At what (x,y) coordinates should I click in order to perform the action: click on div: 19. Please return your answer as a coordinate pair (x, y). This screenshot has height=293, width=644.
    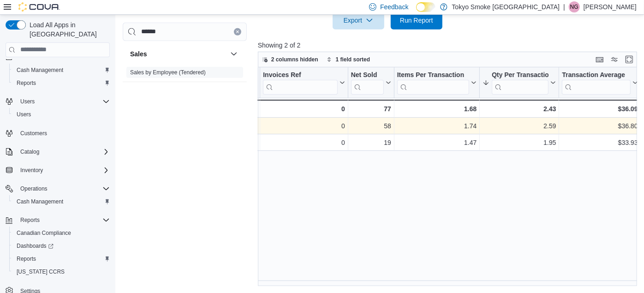
    Looking at the image, I should click on (371, 143).